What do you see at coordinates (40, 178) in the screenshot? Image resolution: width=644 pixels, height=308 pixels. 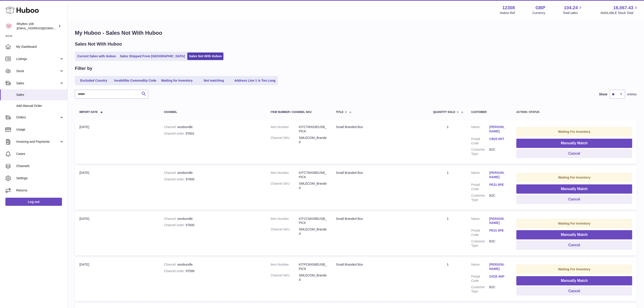 I see `span: Settings` at bounding box center [40, 178].